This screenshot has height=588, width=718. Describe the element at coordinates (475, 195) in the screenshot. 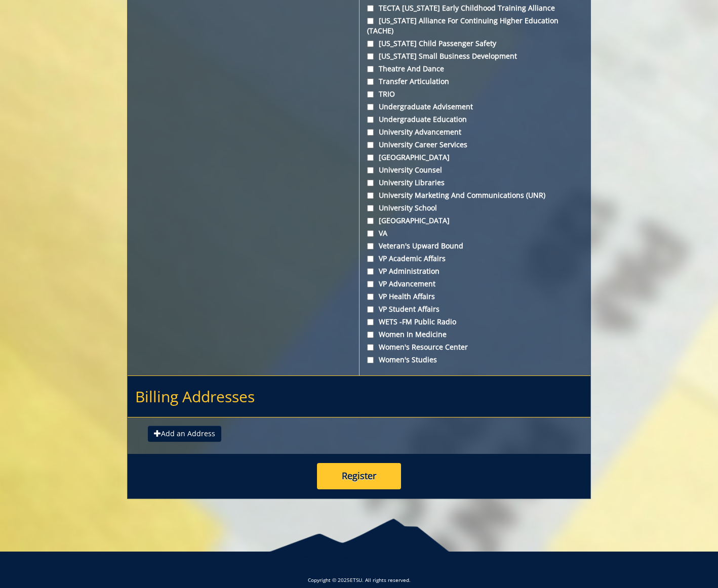

I see `label: University Marketing and Communications (UNR)` at that location.